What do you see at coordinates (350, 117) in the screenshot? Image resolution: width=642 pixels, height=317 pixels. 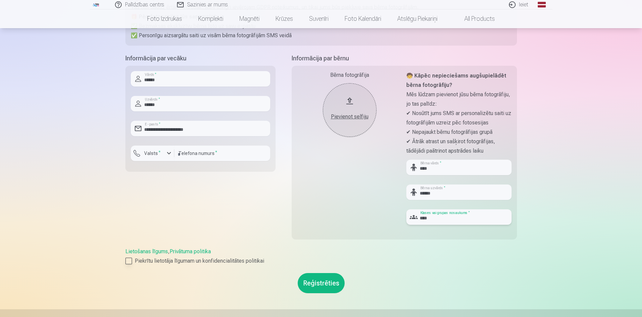 I see `div: Pievienot selfiju` at bounding box center [350, 117].